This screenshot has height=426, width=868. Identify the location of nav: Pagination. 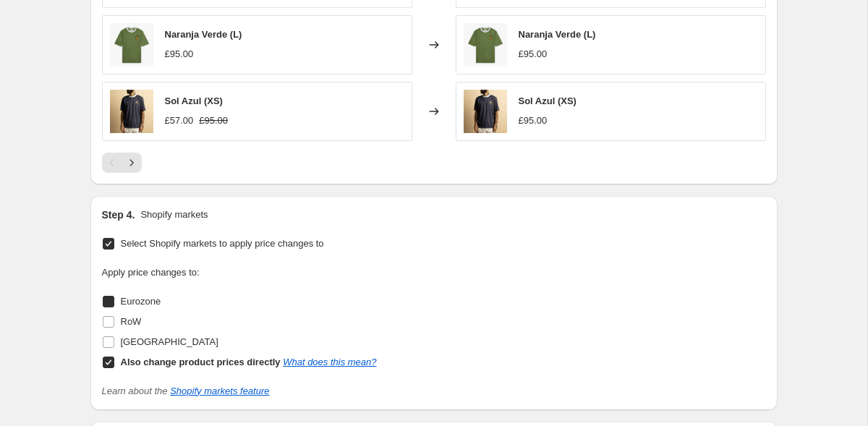
(121, 163).